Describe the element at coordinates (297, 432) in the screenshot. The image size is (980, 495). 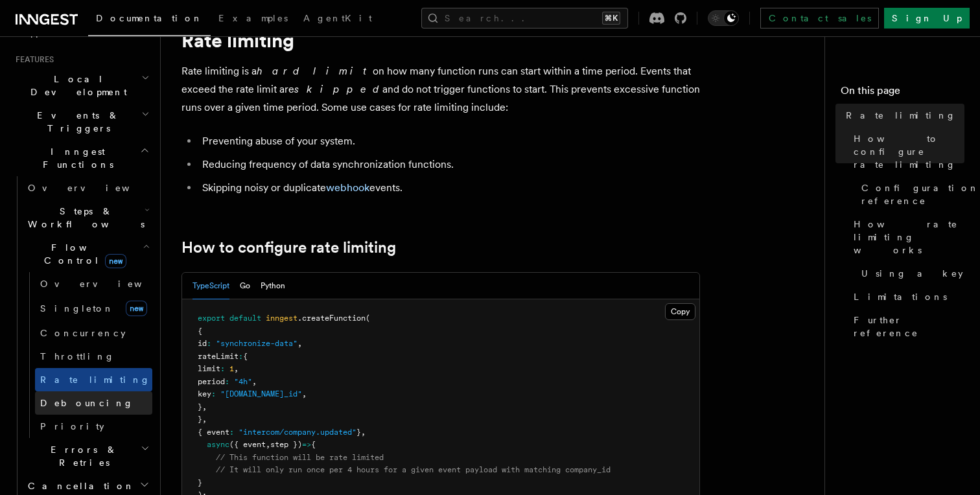
I see `span: "intercom/company.updated"` at that location.